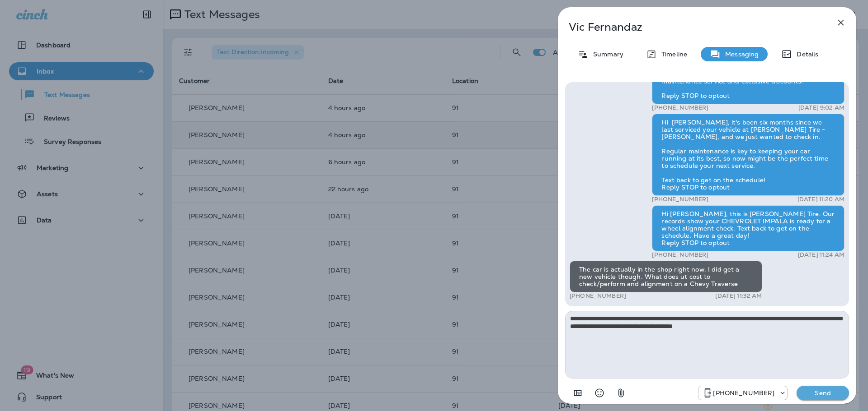 This screenshot has width=868, height=411. What do you see at coordinates (672, 54) in the screenshot?
I see `p: Timeline` at bounding box center [672, 54].